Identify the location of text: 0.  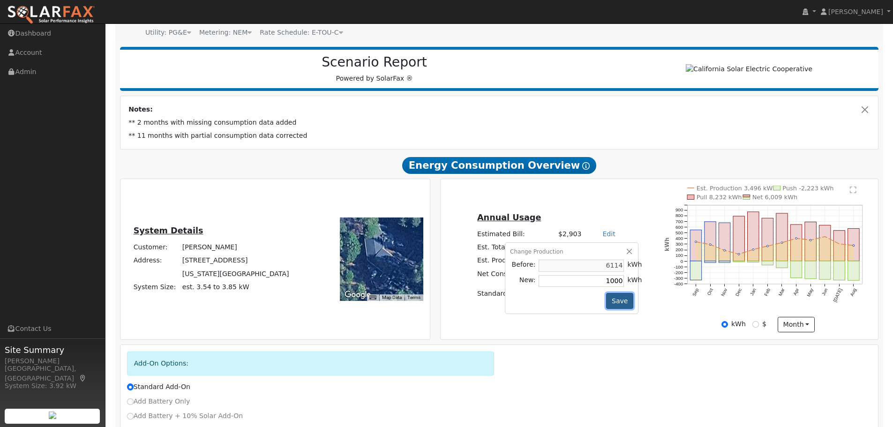
(682, 261).